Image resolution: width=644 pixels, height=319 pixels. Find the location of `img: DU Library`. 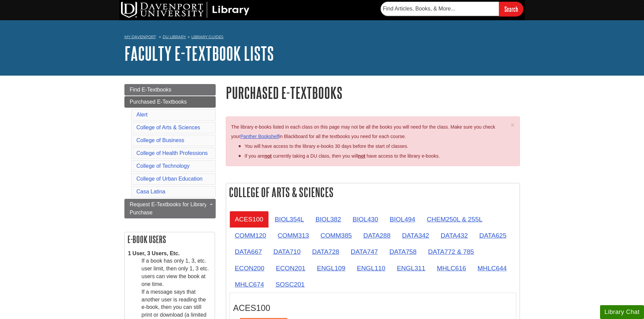

img: DU Library is located at coordinates (185, 10).